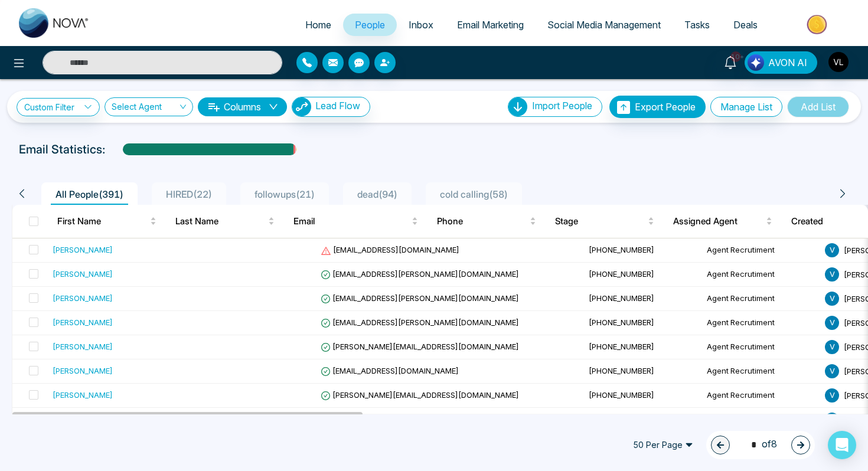 Image resolution: width=868 pixels, height=471 pixels. What do you see at coordinates (839, 62) in the screenshot?
I see `img: User Avatar` at bounding box center [839, 62].